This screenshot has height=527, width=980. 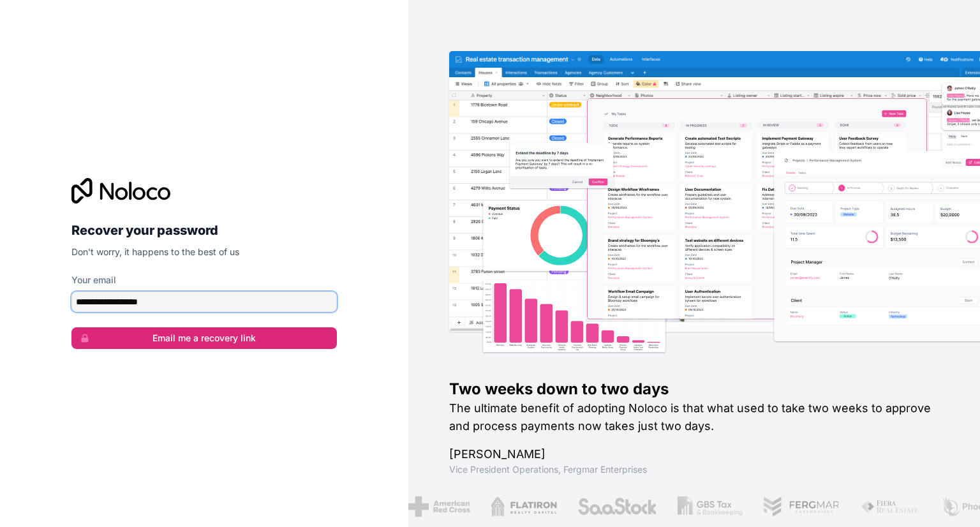 I want to click on input: email, so click(x=204, y=302).